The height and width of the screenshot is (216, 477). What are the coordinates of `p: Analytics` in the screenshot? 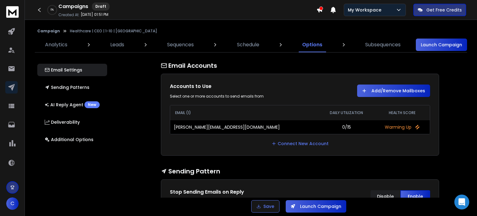 It's located at (56, 45).